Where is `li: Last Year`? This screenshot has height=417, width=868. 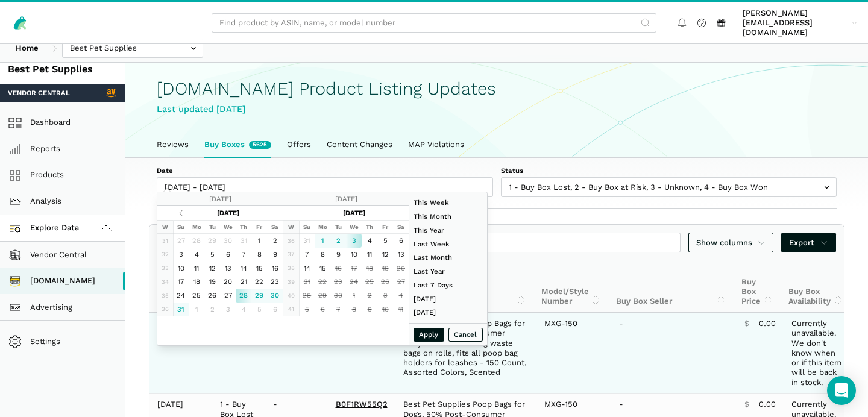
li: Last Year is located at coordinates (448, 271).